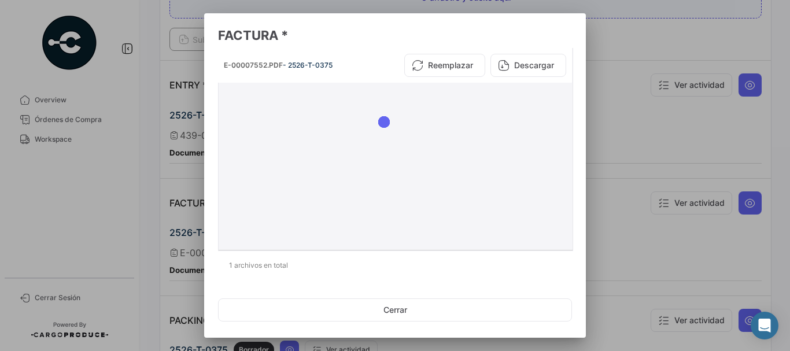  What do you see at coordinates (395, 265) in the screenshot?
I see `div: 1 archivos en total` at bounding box center [395, 265].